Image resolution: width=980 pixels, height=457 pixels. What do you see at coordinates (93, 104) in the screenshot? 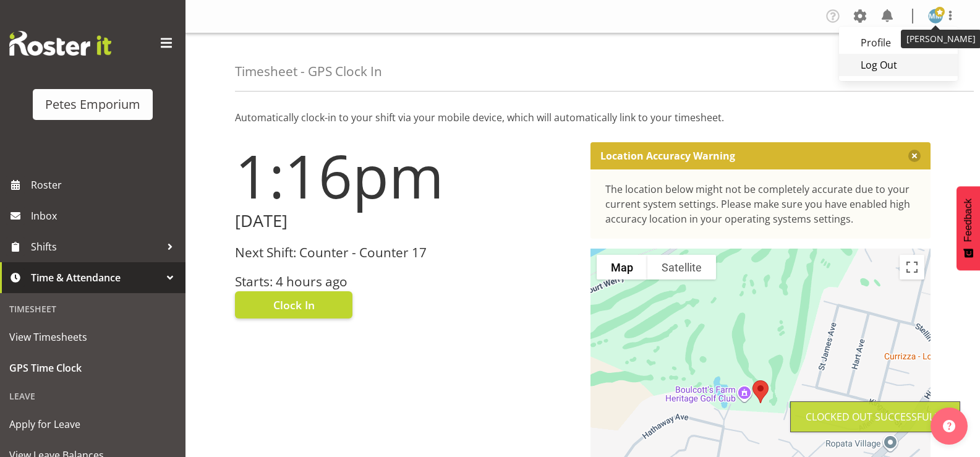
I see `div: Petes Emporium` at bounding box center [93, 104].